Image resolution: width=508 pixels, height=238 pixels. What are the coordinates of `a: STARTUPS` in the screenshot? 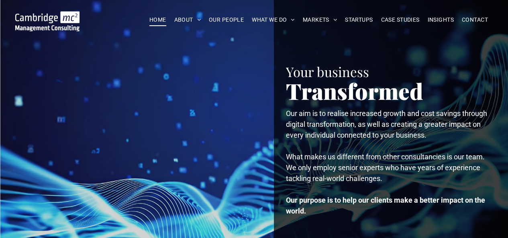 It's located at (359, 20).